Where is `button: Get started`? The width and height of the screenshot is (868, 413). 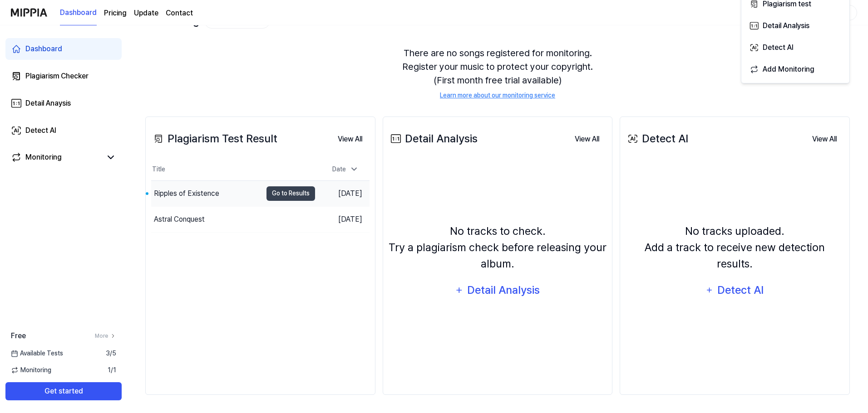
button: Get started is located at coordinates (64, 391).